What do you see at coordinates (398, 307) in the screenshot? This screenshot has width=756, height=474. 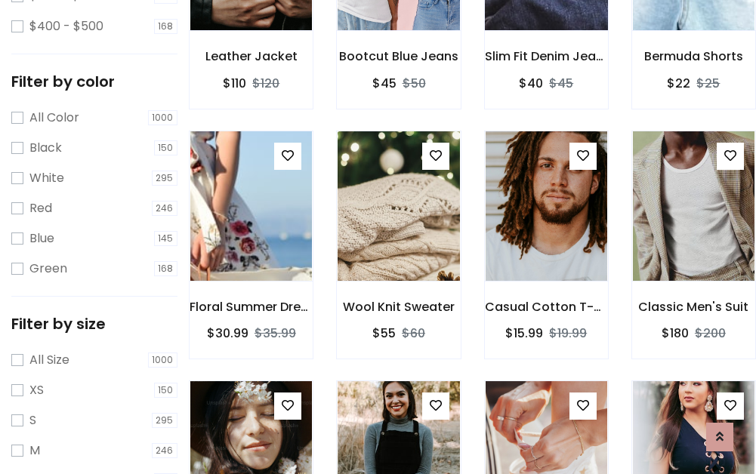 I see `h6: Wool Knit Sweater` at bounding box center [398, 307].